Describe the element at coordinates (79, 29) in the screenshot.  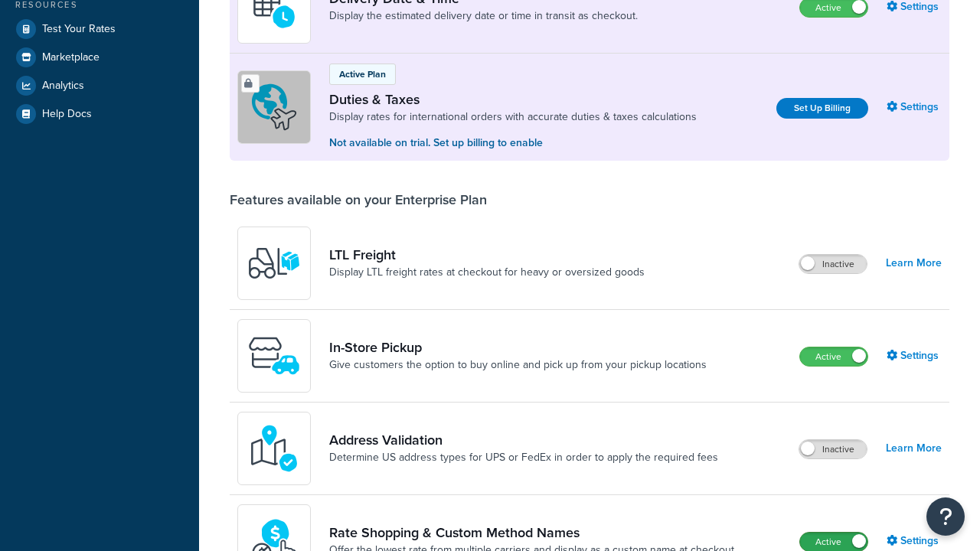
I see `span: Test Your Rates` at that location.